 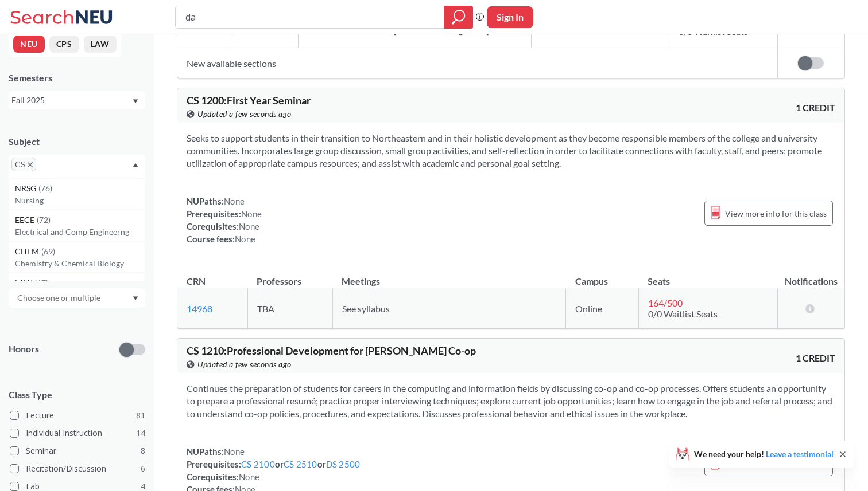 What do you see at coordinates (448, 276) in the screenshot?
I see `th: Meetings` at bounding box center [448, 276].